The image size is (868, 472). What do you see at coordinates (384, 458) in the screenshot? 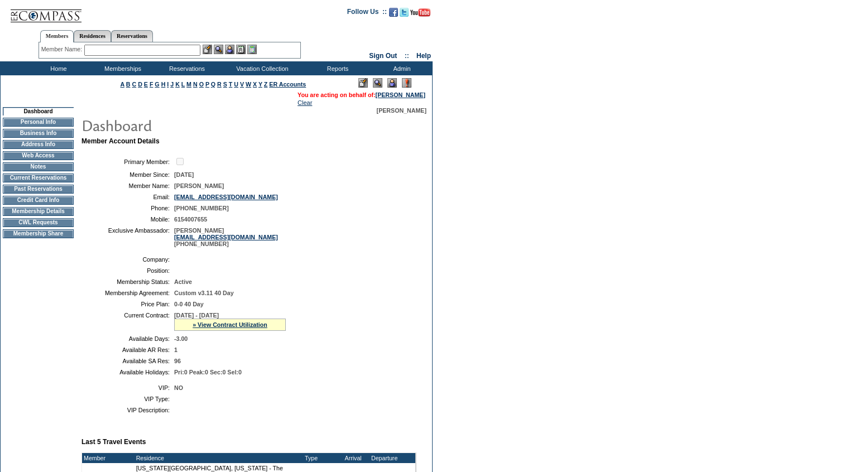
I see `td: Departure` at bounding box center [384, 458].